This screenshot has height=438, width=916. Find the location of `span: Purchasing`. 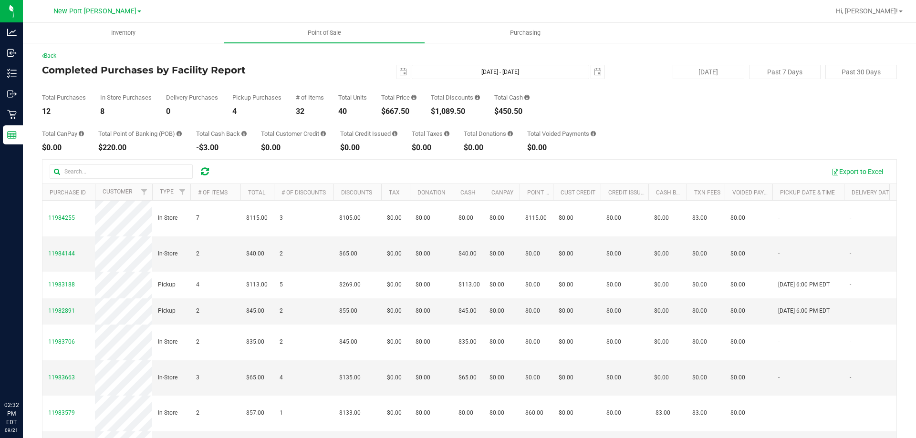

span: Purchasing is located at coordinates (525, 33).